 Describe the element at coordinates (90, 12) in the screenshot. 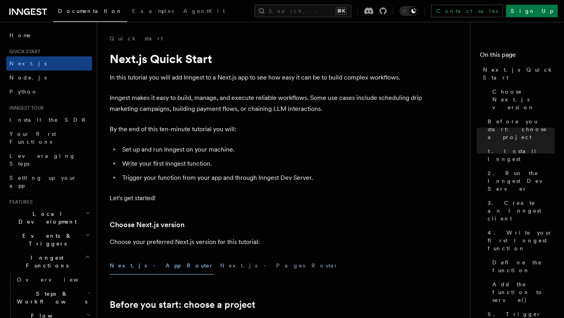

I see `a: Documentation` at that location.